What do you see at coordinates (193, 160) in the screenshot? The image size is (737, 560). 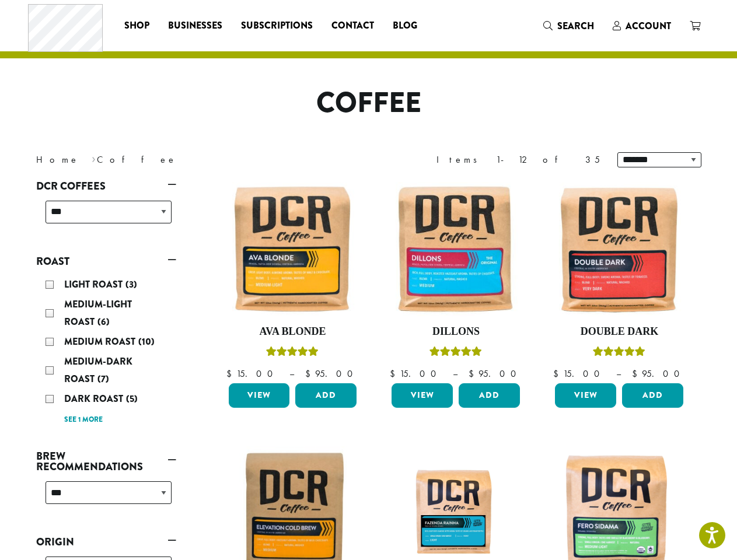 I see `nav: Breadcrumb` at bounding box center [193, 160].